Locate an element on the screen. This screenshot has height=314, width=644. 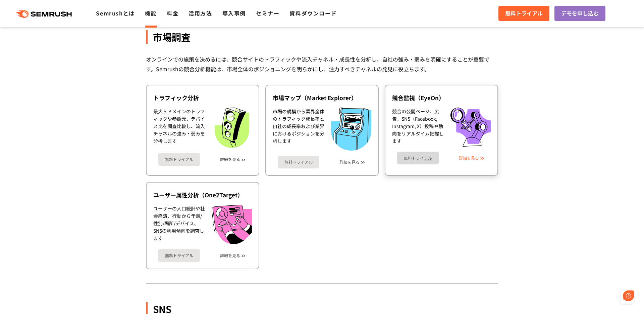
img: 市場マップ（Market Explorer） is located at coordinates (351, 129).